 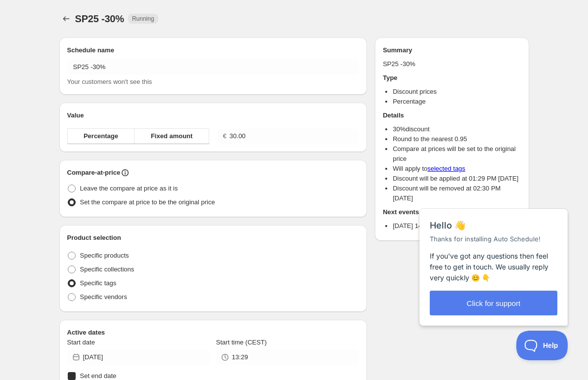 What do you see at coordinates (213, 238) in the screenshot?
I see `h2: Product selection` at bounding box center [213, 238].